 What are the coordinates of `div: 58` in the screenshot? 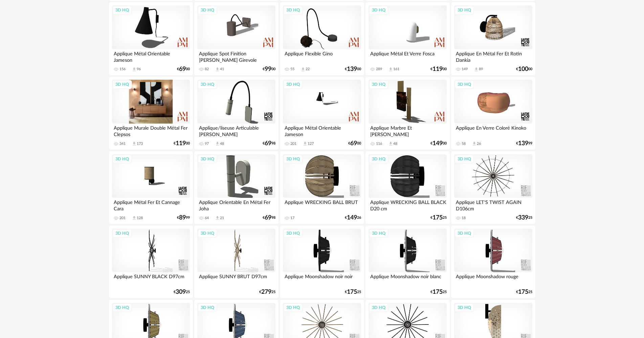 It's located at (463, 144).